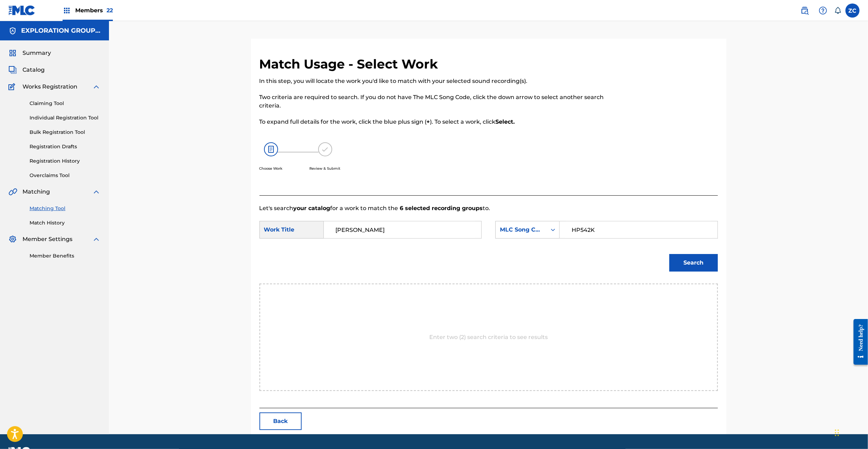  I want to click on div: Notifications, so click(838, 10).